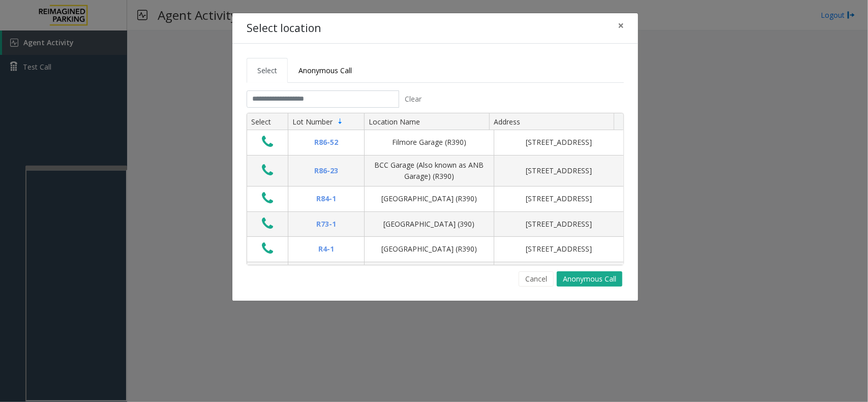  I want to click on th: Select, so click(268, 122).